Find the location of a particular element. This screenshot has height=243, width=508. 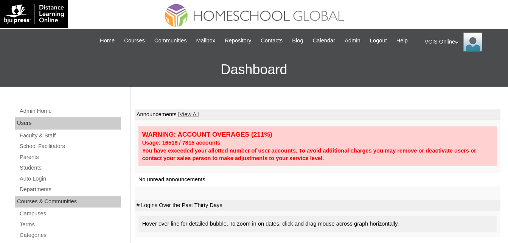

img: VCIS Online Admin is located at coordinates (473, 42).